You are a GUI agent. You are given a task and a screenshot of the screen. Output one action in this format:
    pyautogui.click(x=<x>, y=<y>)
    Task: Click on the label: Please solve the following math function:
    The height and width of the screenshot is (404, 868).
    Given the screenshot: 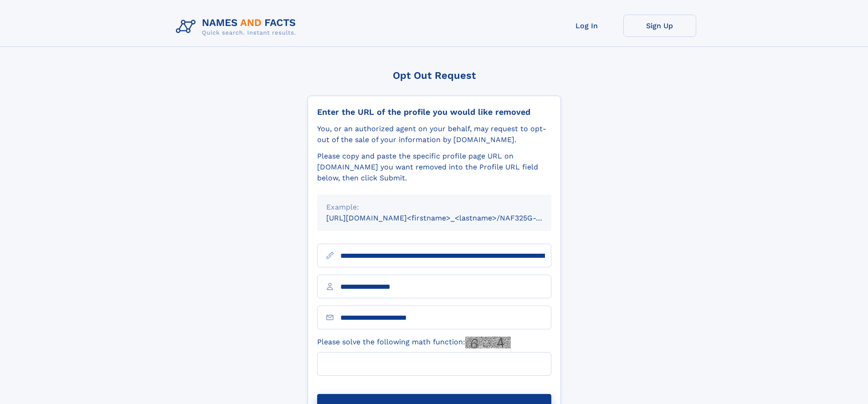 What is the action you would take?
    pyautogui.click(x=414, y=343)
    